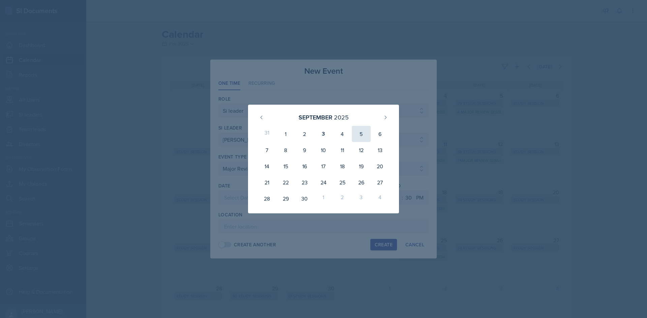  What do you see at coordinates (361, 150) in the screenshot?
I see `div: 12` at bounding box center [361, 150].